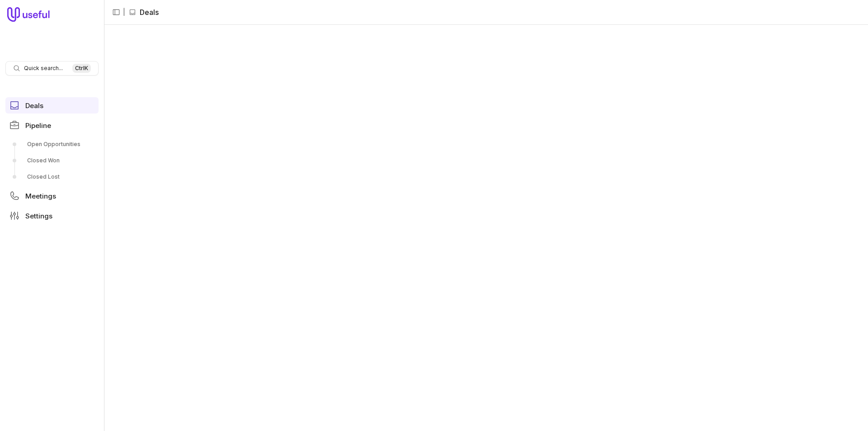  Describe the element at coordinates (52, 105) in the screenshot. I see `a: Deals` at that location.